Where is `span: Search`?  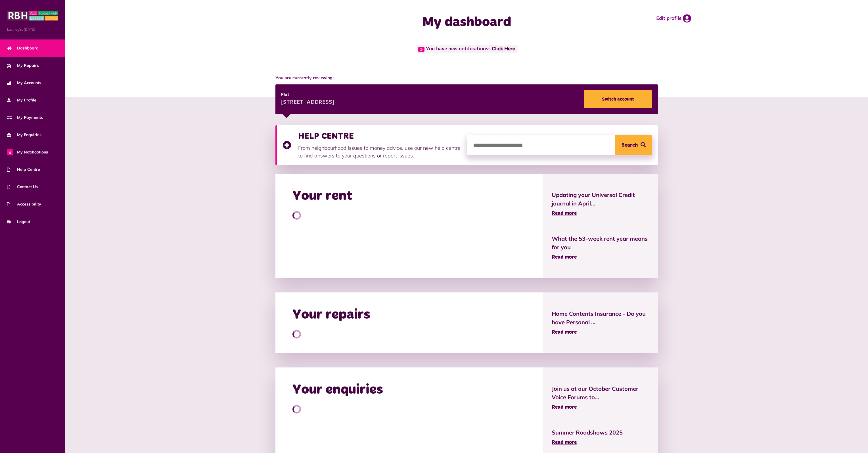
span: Search is located at coordinates (630, 145).